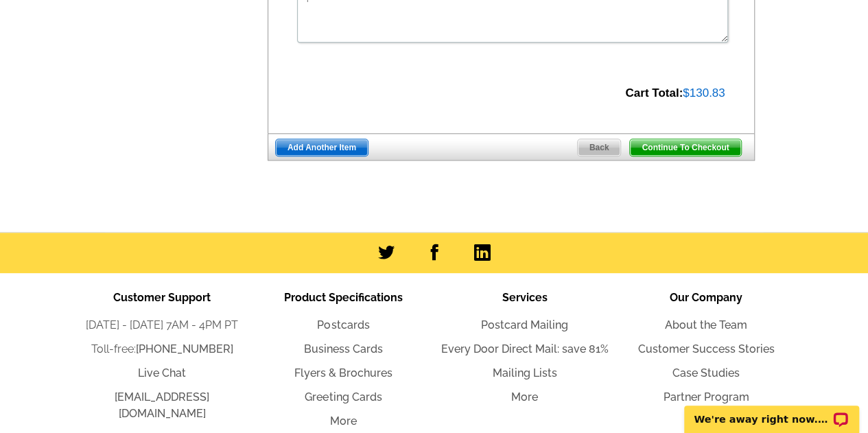  I want to click on a: About the Team, so click(706, 325).